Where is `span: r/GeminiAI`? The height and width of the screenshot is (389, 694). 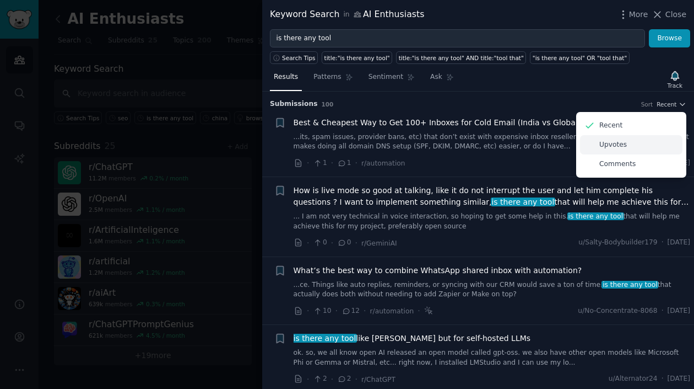 span: r/GeminiAI is located at coordinates (379, 243).